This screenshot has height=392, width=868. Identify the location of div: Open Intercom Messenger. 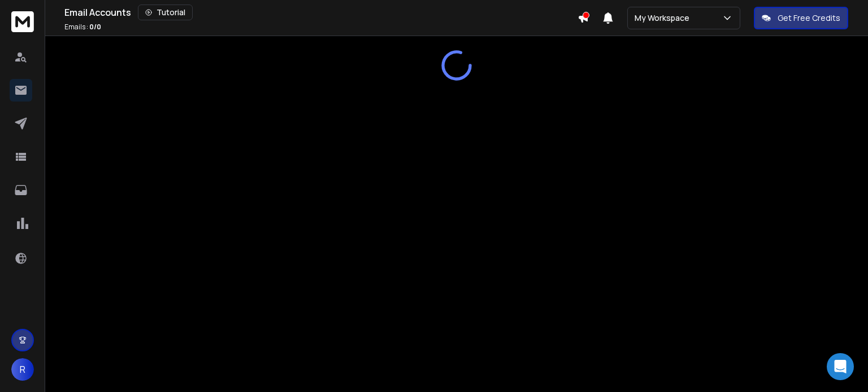
(840, 367).